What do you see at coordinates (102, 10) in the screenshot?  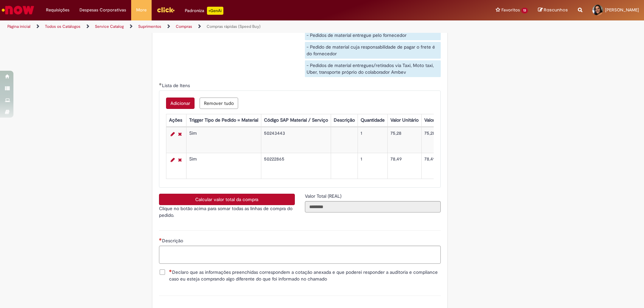 I see `span: Despesas Corporativas` at bounding box center [102, 10].